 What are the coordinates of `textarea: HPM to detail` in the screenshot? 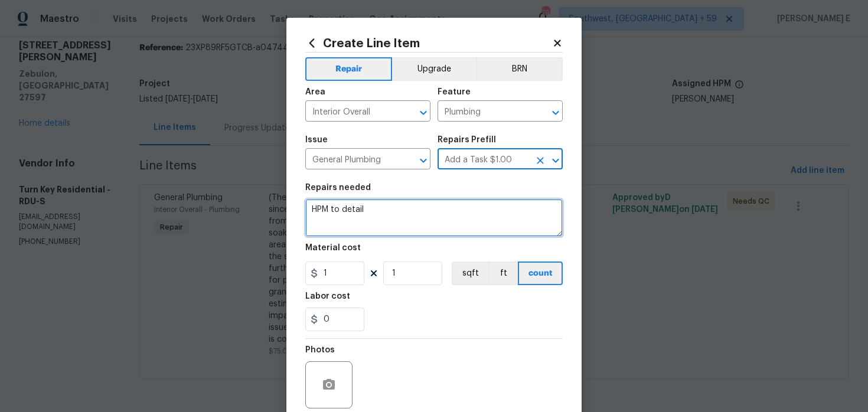 It's located at (434, 217).